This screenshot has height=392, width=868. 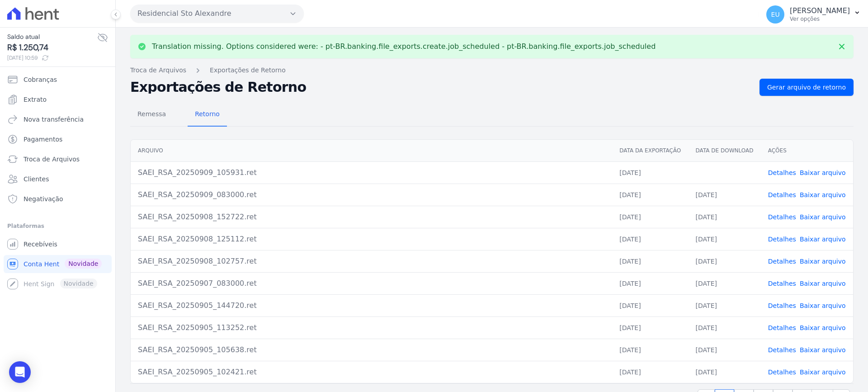 What do you see at coordinates (43, 199) in the screenshot?
I see `span: Negativação` at bounding box center [43, 199].